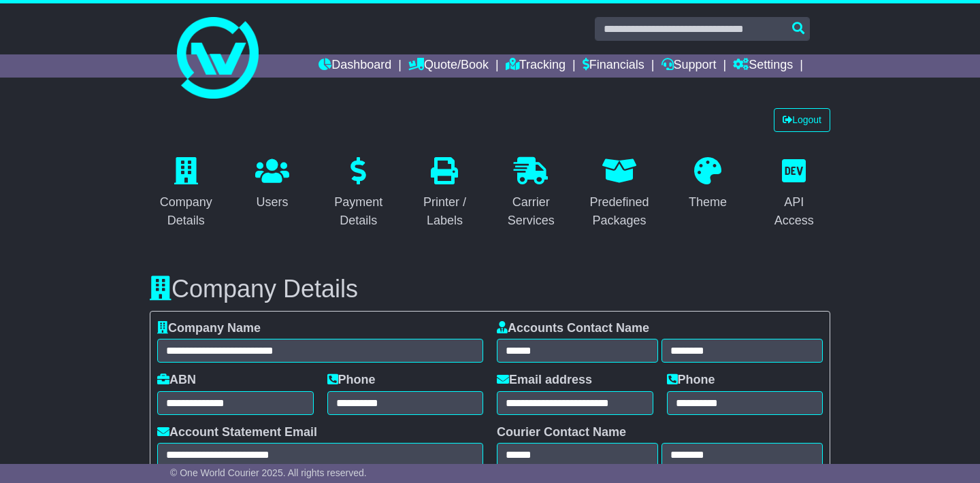 This screenshot has width=980, height=483. What do you see at coordinates (573, 328) in the screenshot?
I see `label: Accounts Contact Name` at bounding box center [573, 328].